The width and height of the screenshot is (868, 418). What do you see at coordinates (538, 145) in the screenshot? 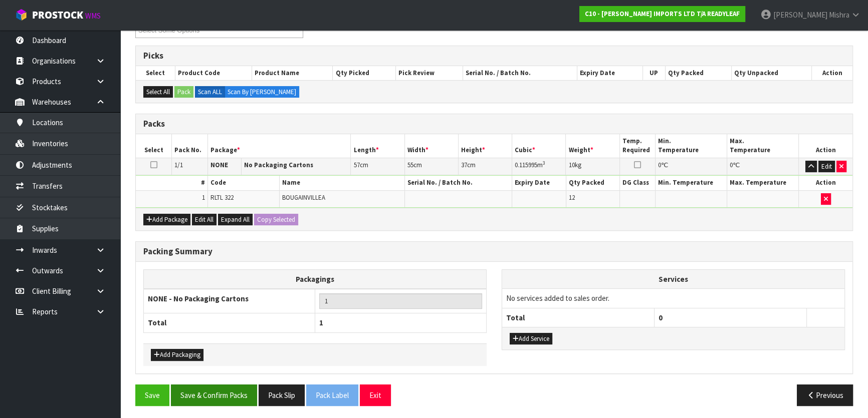
I see `th: Cubic` at bounding box center [538, 145].